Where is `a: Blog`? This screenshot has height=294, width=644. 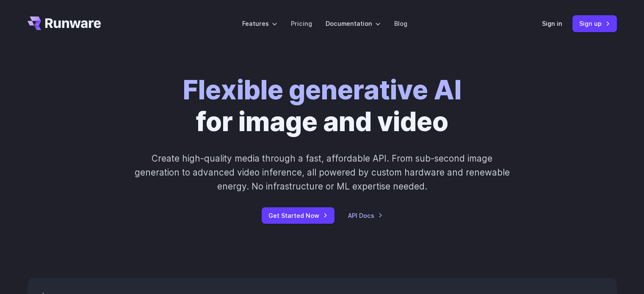
a: Blog is located at coordinates (400, 23).